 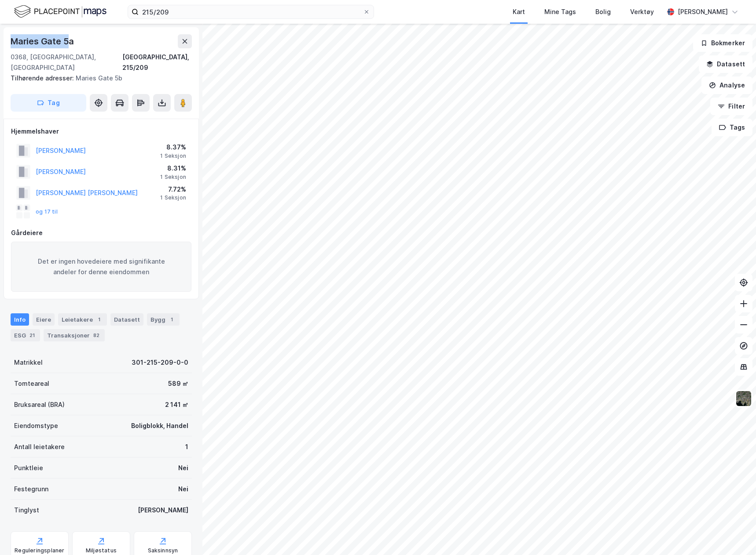 What do you see at coordinates (39, 405) in the screenshot?
I see `div: Bruksareal (BRA)` at bounding box center [39, 405].